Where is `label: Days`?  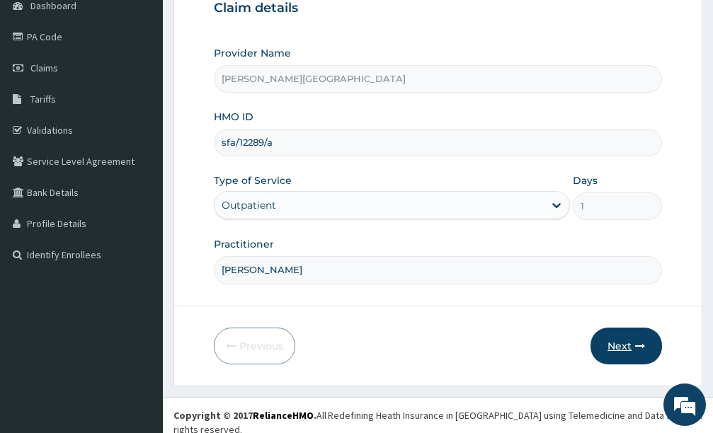 label: Days is located at coordinates (585, 181).